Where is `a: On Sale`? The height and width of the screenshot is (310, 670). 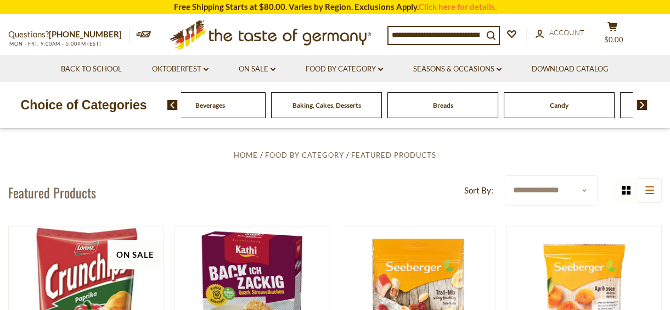
a: On Sale is located at coordinates (257, 69).